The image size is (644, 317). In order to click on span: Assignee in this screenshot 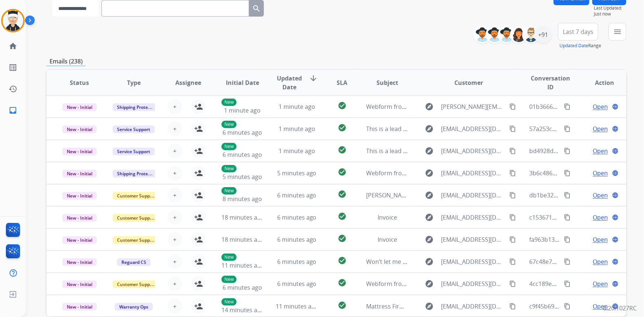, I will do `click(188, 82)`.